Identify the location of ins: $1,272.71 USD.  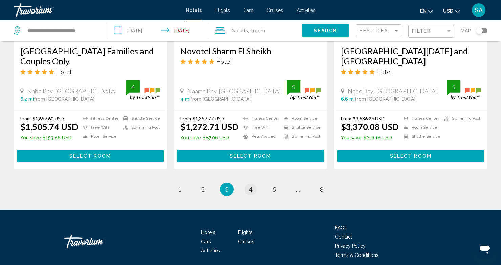
(209, 126).